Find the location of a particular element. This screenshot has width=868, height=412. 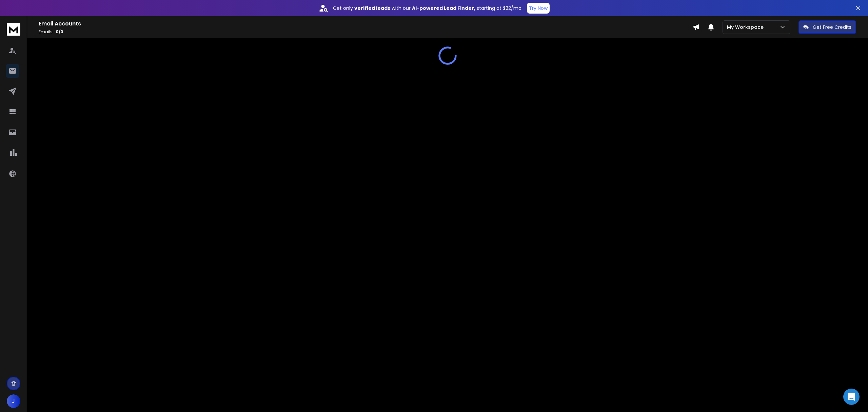

p: Get only with our starting at $22/mo is located at coordinates (427, 8).